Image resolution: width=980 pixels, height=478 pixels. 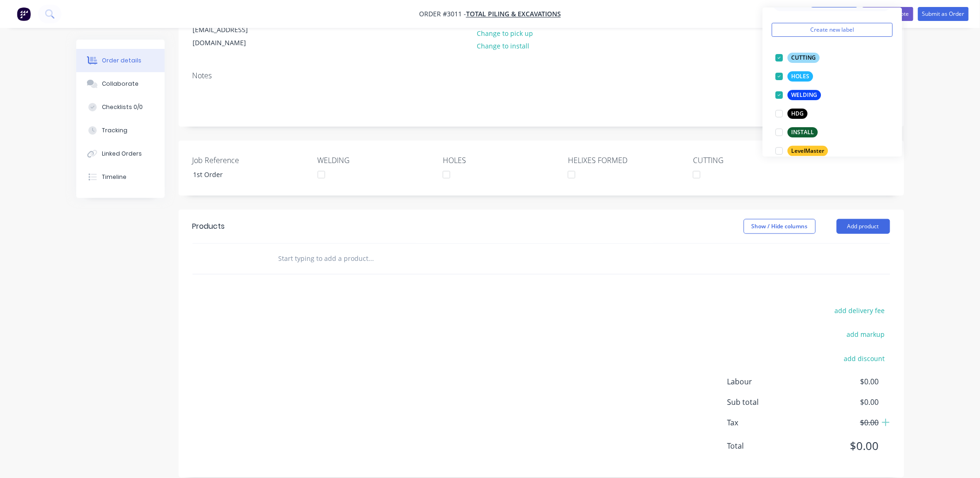 I want to click on label: CUTTING, so click(x=752, y=160).